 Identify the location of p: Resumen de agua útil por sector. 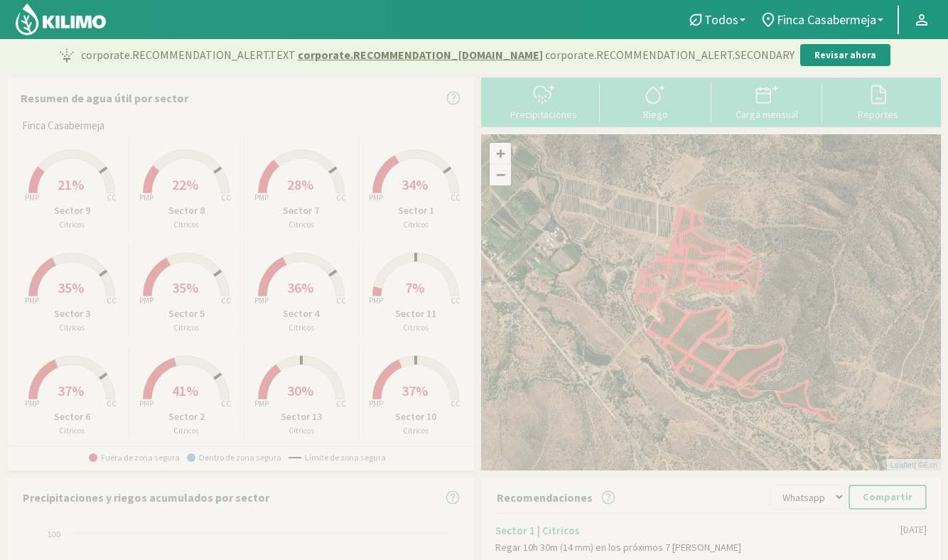
(104, 98).